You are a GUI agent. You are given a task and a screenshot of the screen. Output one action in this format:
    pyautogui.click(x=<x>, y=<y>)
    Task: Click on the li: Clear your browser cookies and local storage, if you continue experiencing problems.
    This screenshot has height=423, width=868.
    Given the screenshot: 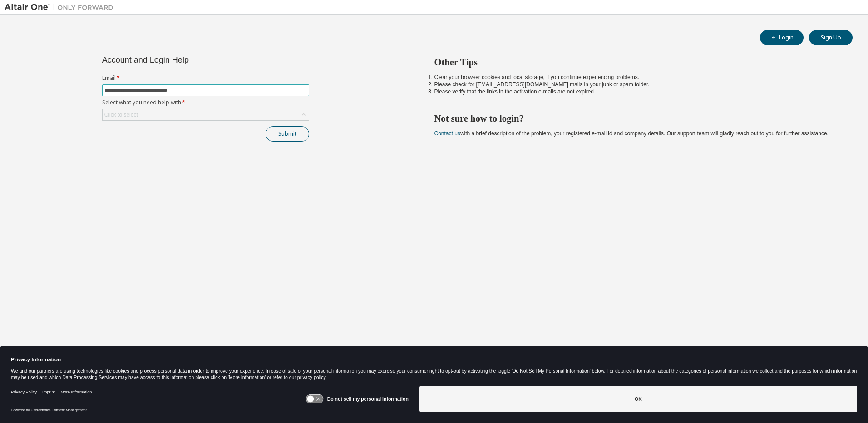 What is the action you would take?
    pyautogui.click(x=636, y=78)
    